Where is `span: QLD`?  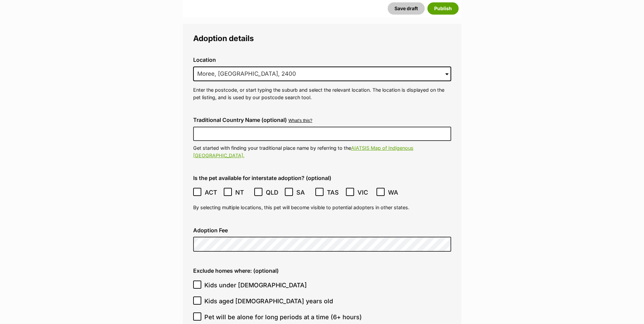
span: QLD is located at coordinates (273, 192).